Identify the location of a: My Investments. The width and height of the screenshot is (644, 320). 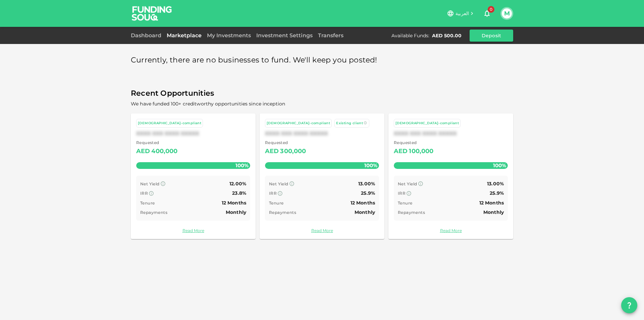
(229, 35).